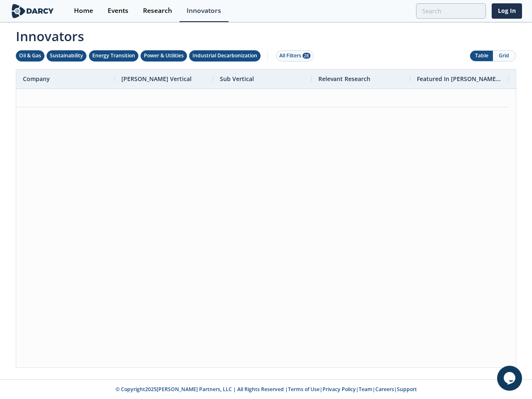  What do you see at coordinates (30, 56) in the screenshot?
I see `div: Oil & Gas` at bounding box center [30, 56].